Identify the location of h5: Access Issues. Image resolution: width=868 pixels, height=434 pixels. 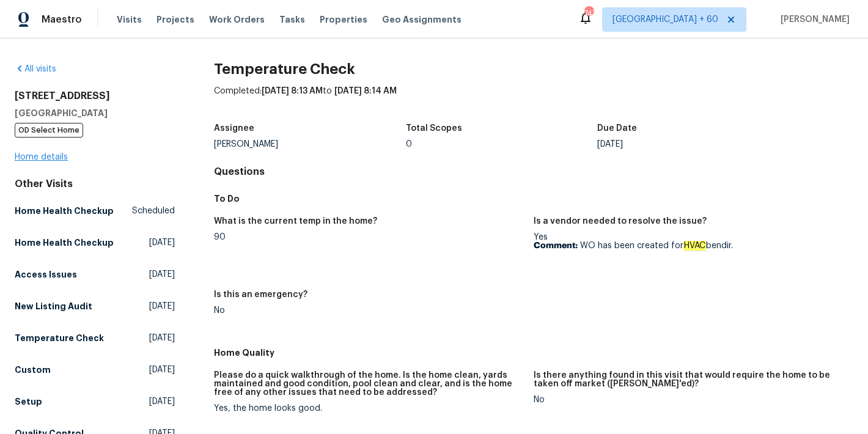
(46, 275).